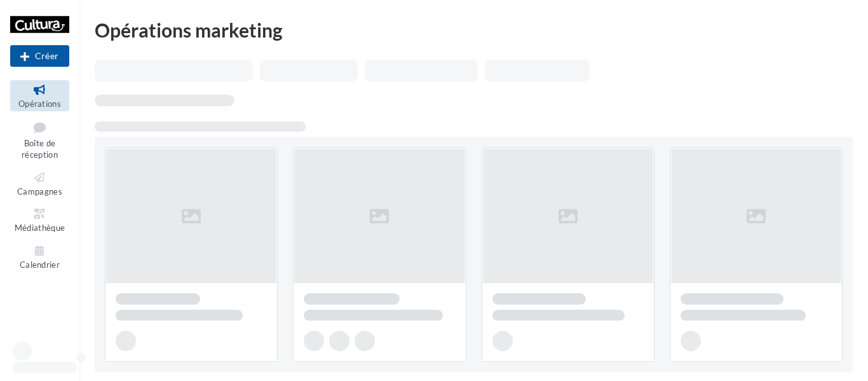 The width and height of the screenshot is (868, 381). Describe the element at coordinates (39, 56) in the screenshot. I see `button: Créer` at that location.